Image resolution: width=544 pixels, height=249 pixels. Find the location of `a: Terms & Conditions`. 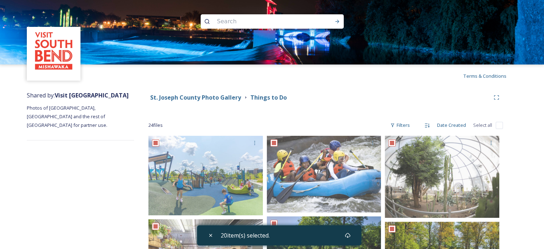

a: Terms & Conditions is located at coordinates (490, 76).